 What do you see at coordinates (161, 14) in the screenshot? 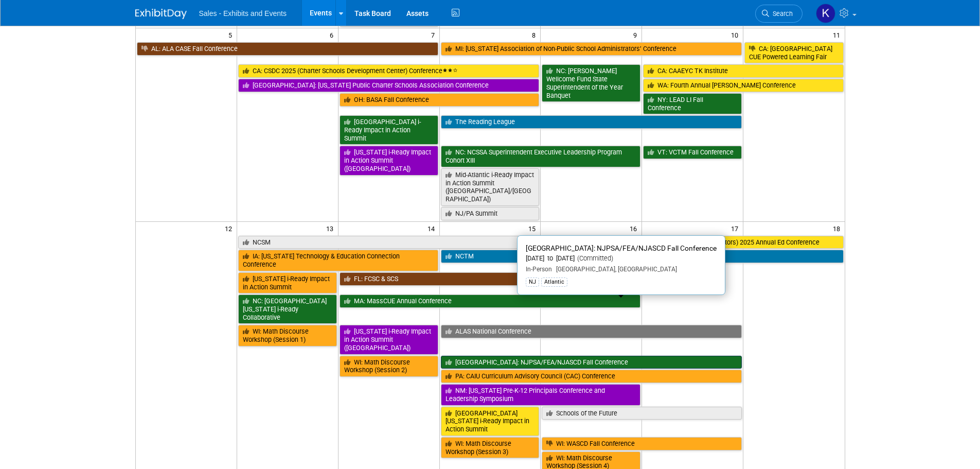
I see `img: ExhibitDay` at bounding box center [161, 14].